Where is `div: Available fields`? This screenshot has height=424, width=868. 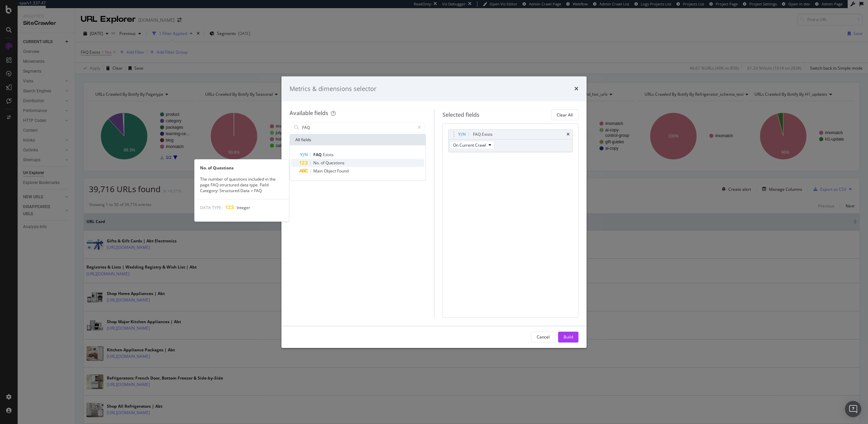 div: Available fields is located at coordinates (309, 113).